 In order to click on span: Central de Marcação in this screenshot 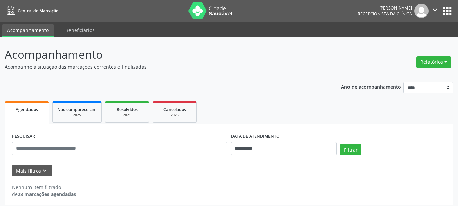, I will do `click(38, 10)`.